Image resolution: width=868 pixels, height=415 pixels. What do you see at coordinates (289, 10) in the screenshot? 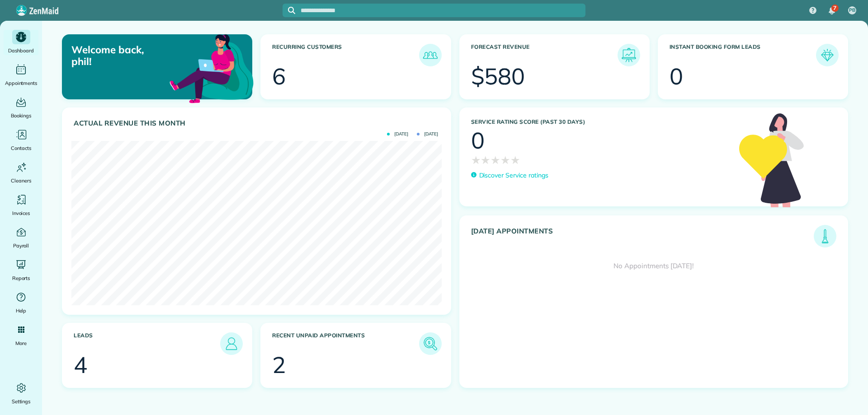
I see `button: Focus search` at bounding box center [289, 10].